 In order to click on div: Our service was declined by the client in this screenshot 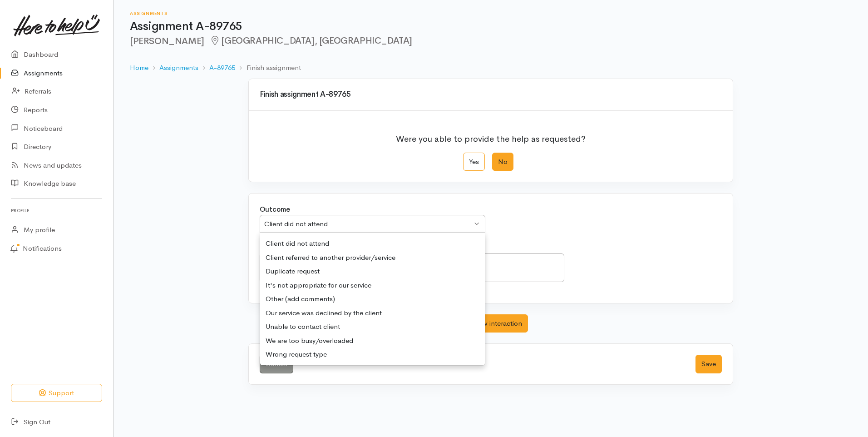, I will do `click(372, 313)`.